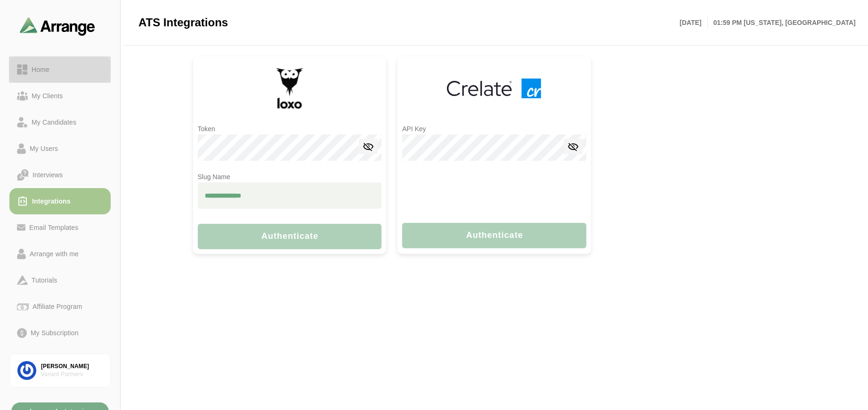 This screenshot has height=410, width=868. Describe the element at coordinates (59, 123) in the screenshot. I see `a: My Candidates` at that location.